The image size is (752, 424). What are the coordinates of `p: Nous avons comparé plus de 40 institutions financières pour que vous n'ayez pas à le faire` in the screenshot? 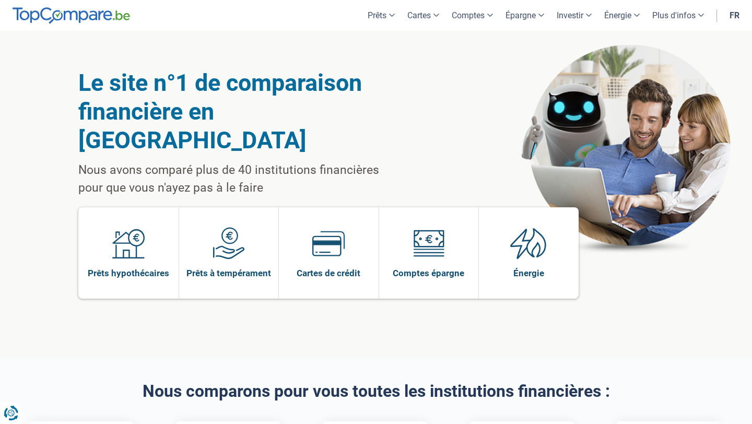 It's located at (242, 179).